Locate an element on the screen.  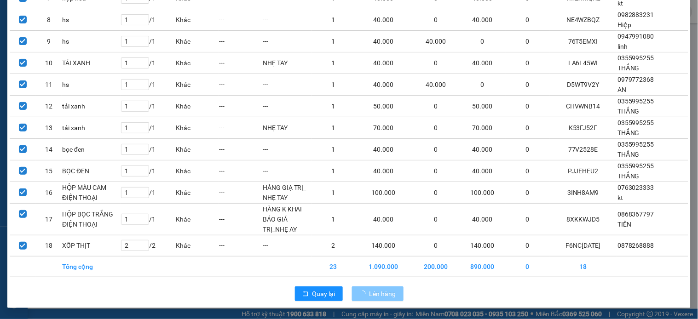
span: TIỀN is located at coordinates (625, 225).